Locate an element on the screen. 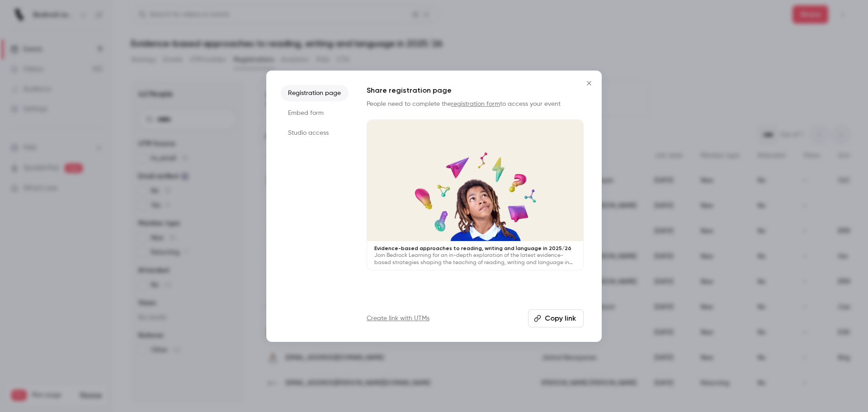  li: Embed form is located at coordinates (315, 113).